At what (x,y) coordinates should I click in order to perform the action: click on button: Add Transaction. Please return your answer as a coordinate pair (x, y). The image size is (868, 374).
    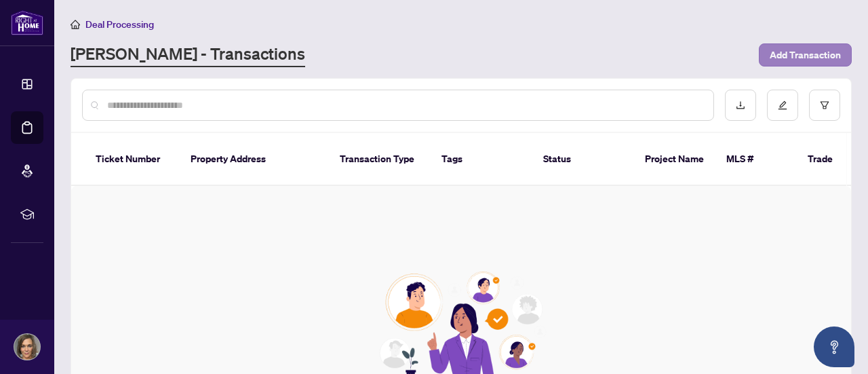
    Looking at the image, I should click on (805, 55).